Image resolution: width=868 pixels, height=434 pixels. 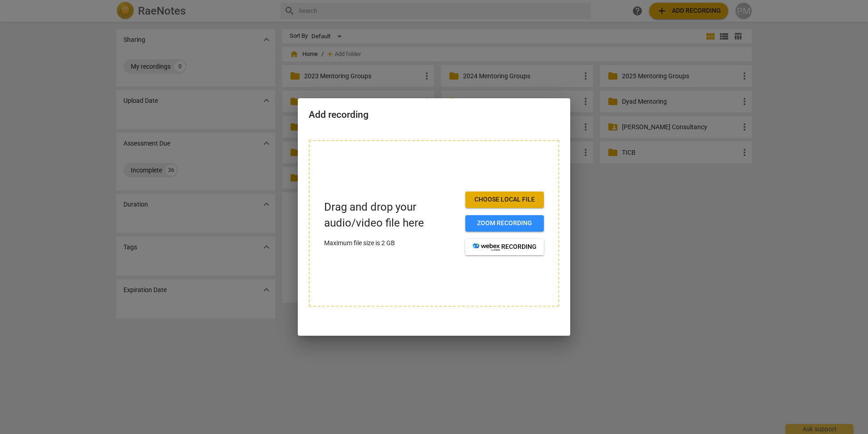 What do you see at coordinates (504, 223) in the screenshot?
I see `span: Zoom recording` at bounding box center [504, 223].